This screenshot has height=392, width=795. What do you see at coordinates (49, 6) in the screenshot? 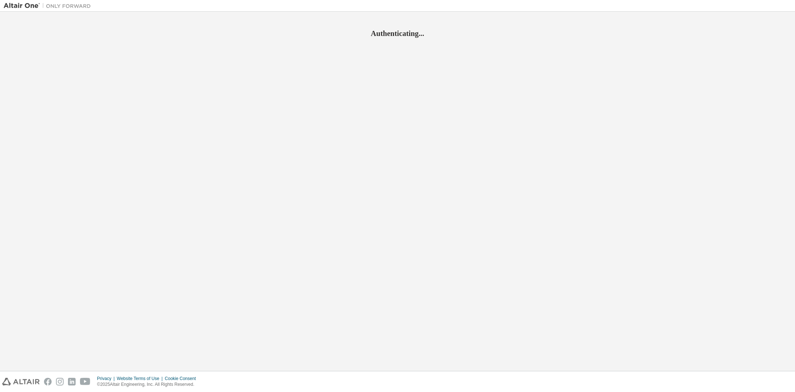
I see `img: Altair One` at bounding box center [49, 6].